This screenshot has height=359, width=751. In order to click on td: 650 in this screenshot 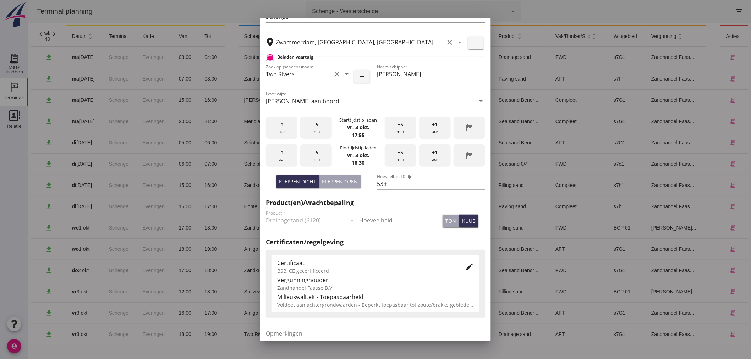, I will do `click(405, 121)`.